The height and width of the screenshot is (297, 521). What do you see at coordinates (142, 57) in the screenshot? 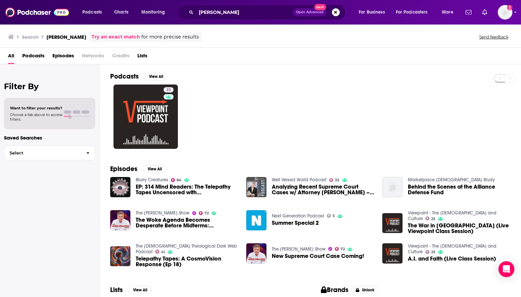
I see `a: Lists` at bounding box center [142, 57].